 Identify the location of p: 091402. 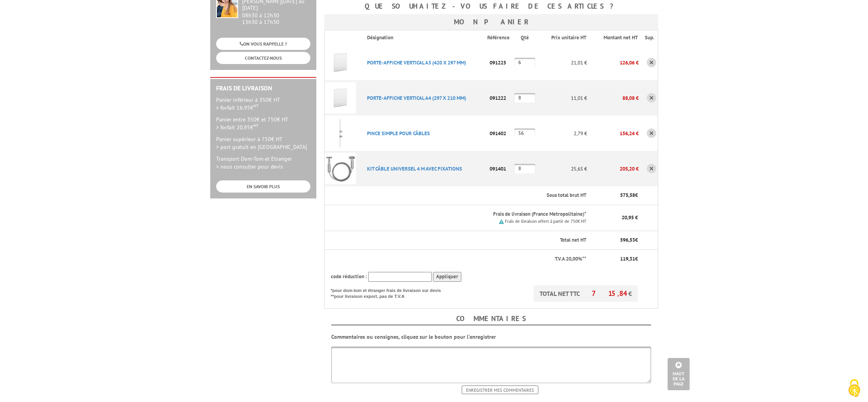
(500, 133).